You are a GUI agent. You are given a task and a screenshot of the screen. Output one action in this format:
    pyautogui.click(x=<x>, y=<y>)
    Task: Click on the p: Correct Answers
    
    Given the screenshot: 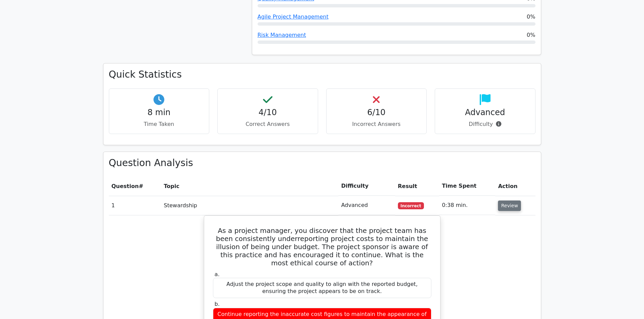 What is the action you would take?
    pyautogui.click(x=268, y=124)
    